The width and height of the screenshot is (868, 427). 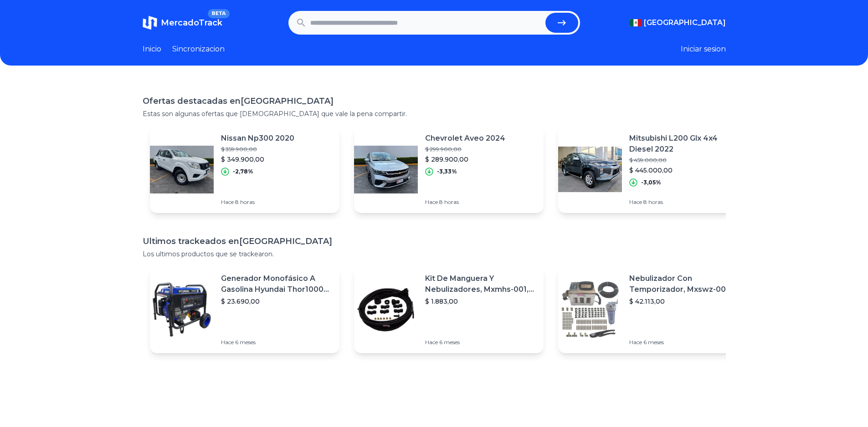 I want to click on a: Featured imageNissan Np300 2020$ 359.900,00$ 349.900,00-2,78%Hace 8 horas, so click(x=244, y=170).